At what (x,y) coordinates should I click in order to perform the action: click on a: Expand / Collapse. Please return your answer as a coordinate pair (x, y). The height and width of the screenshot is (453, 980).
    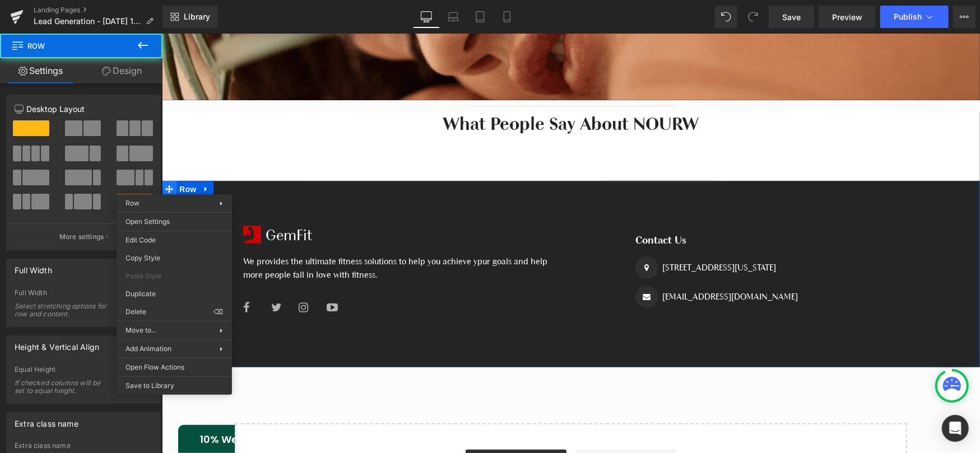
    Looking at the image, I should click on (44, 156).